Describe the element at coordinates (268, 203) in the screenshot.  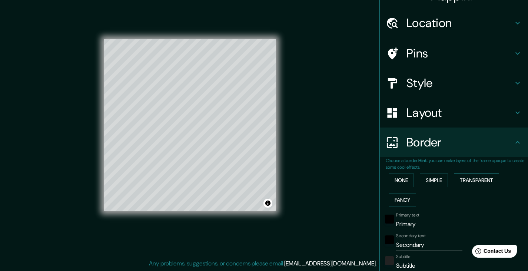
I see `button: Toggle attribution` at that location.